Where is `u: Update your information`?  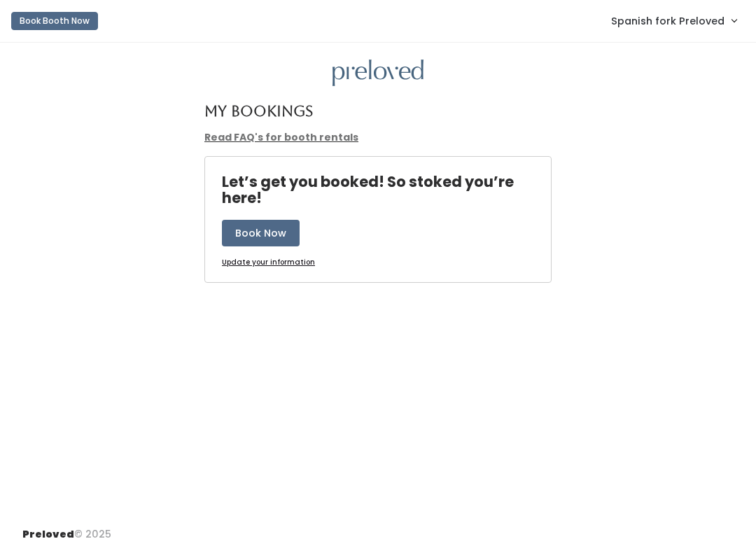 u: Update your information is located at coordinates (268, 262).